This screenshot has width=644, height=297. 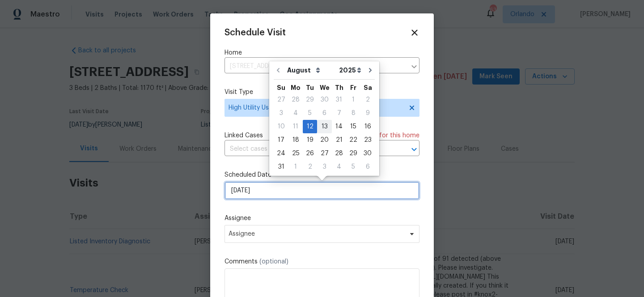 I want to click on div: Mon Jul 28 2025, so click(x=295, y=100).